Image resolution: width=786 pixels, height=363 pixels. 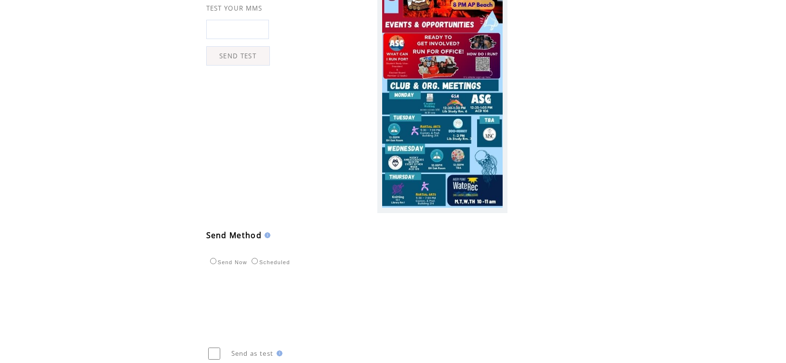 What do you see at coordinates (234, 235) in the screenshot?
I see `span: Send Method` at bounding box center [234, 235].